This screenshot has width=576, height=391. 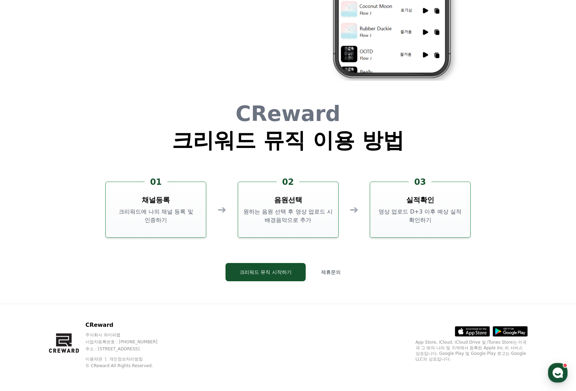 I want to click on button: 크리워드 뮤직 시작하기, so click(x=265, y=272).